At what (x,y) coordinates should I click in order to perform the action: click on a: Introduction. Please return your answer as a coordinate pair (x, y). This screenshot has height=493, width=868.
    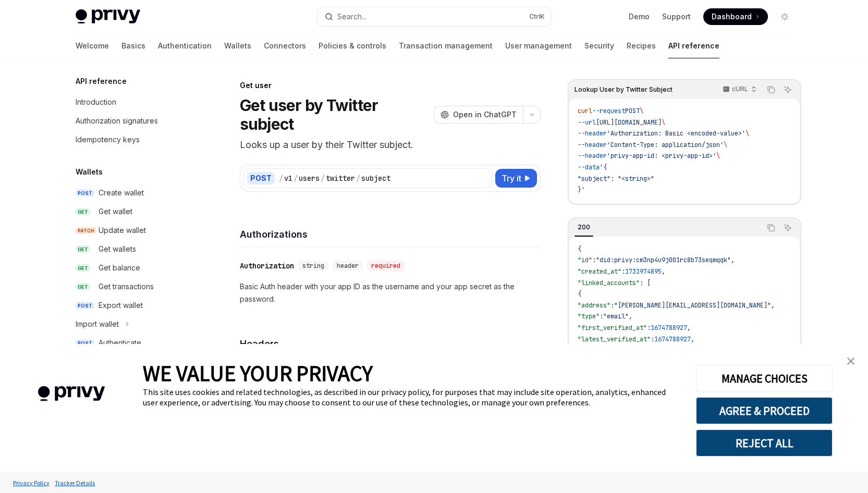
    Looking at the image, I should click on (134, 102).